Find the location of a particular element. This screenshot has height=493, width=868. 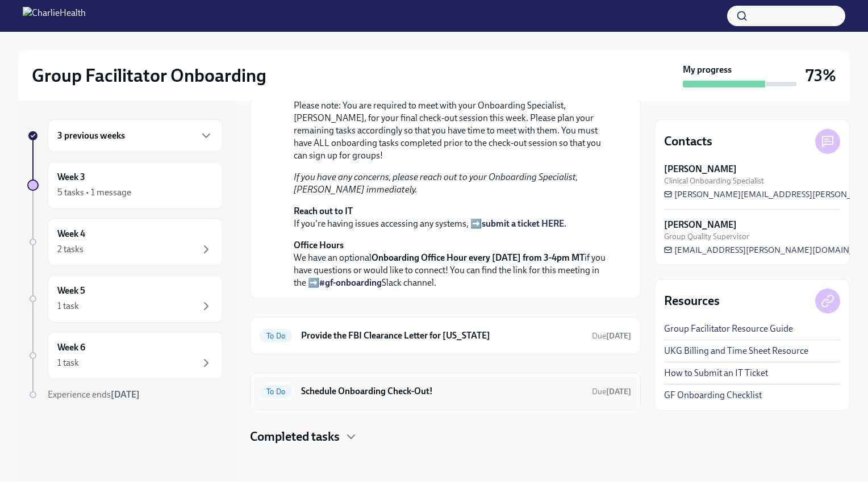

p: We have an optional if you have questions or would like to connect! You can find the link for thi... is located at coordinates (453, 264).